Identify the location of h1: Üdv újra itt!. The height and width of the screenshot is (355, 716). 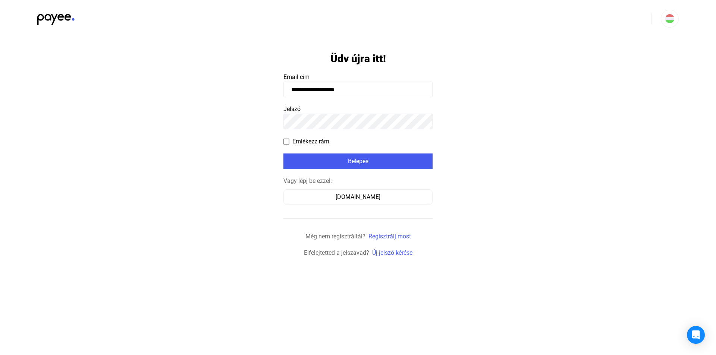
(358, 59).